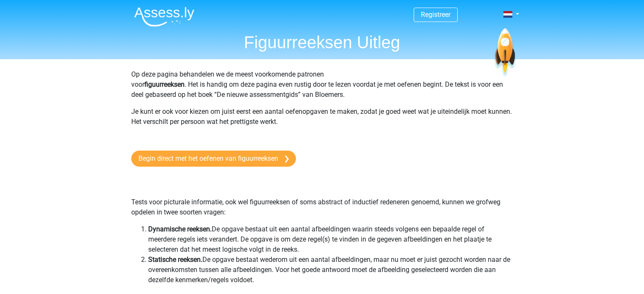 This screenshot has width=644, height=294. What do you see at coordinates (331, 270) in the screenshot?
I see `li: De opgave bestaat wederom uit een aantal afbeeldingen, maar nu moet er juist gezocht worden naar ...` at bounding box center [331, 270].